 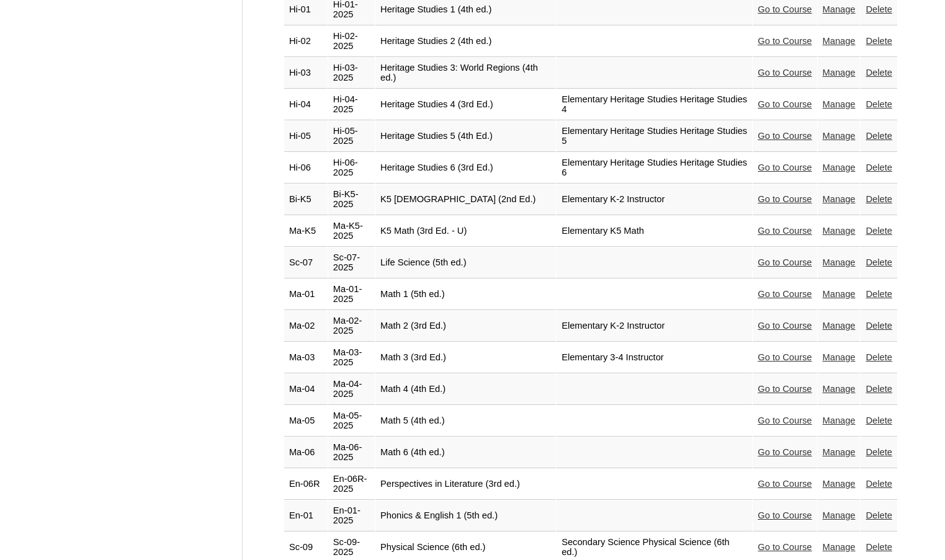 What do you see at coordinates (306, 516) in the screenshot?
I see `td: En-01` at bounding box center [306, 516].